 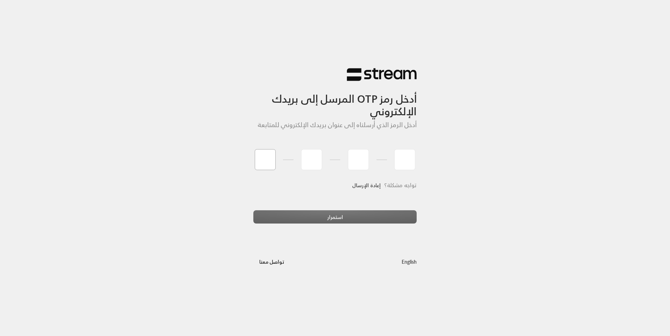 I want to click on h5: أدخل الرمز الذي أرسلناه إلى عنوان بريدك الإلكتروني للمتابعة, so click(x=335, y=125).